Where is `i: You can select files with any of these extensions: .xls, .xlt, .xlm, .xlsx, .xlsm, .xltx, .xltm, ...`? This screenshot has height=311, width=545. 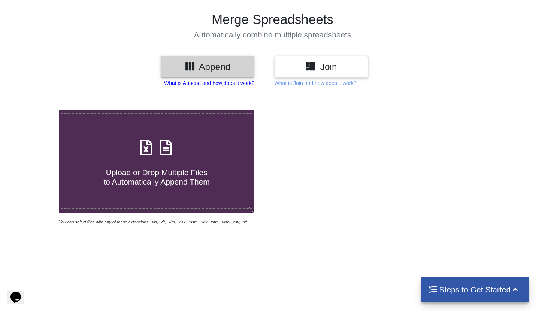 i: You can select files with any of these extensions: .xls, .xlt, .xlm, .xlsx, .xlsm, .xltx, .xltm, ... is located at coordinates (153, 222).